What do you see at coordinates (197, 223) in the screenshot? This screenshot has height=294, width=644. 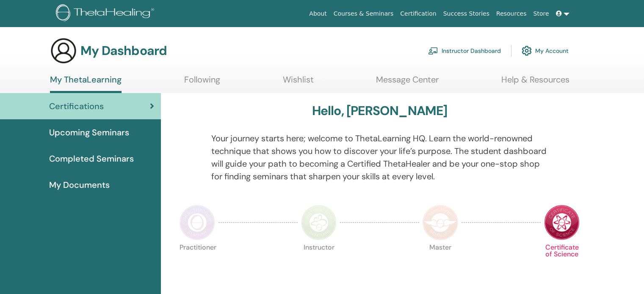 I see `img: Practitioner` at bounding box center [197, 223].